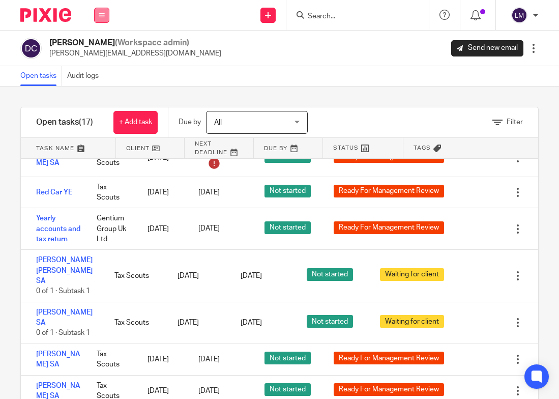 This screenshot has height=399, width=559. What do you see at coordinates (515, 122) in the screenshot?
I see `span: Filter` at bounding box center [515, 122].